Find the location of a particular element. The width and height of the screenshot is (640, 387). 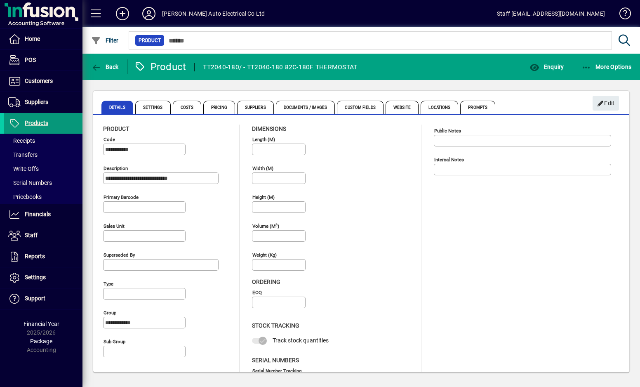

span: POS is located at coordinates (30, 60).